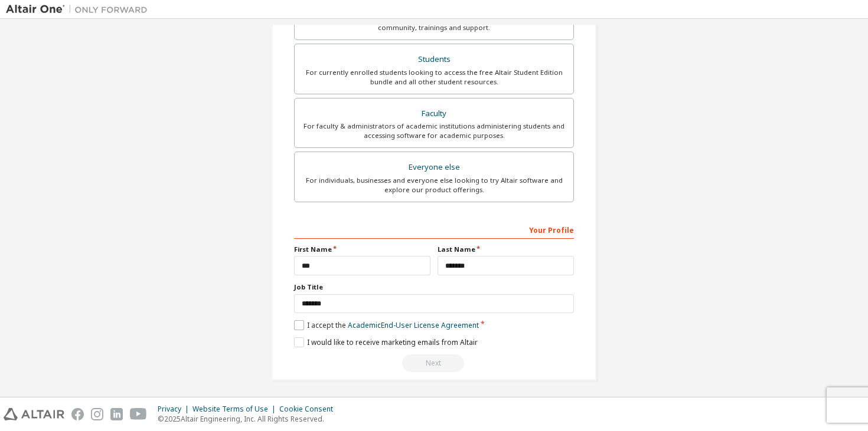 The width and height of the screenshot is (868, 431). I want to click on div: Students, so click(434, 59).